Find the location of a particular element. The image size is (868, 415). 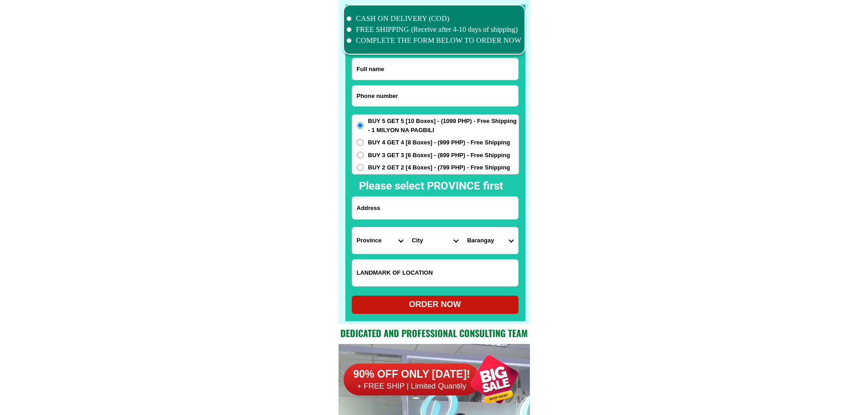

input: BUY 5 GET 5 [10 Boxes] - (1099 PHP) - Free Shipping - 1 MILYON NA PAGBILI is located at coordinates (360, 125).